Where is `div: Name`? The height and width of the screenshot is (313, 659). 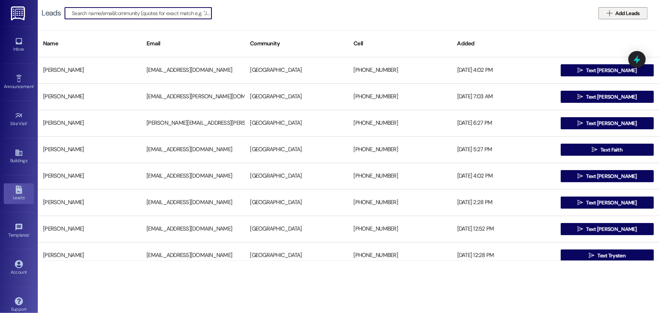
div: Name is located at coordinates (89, 43).